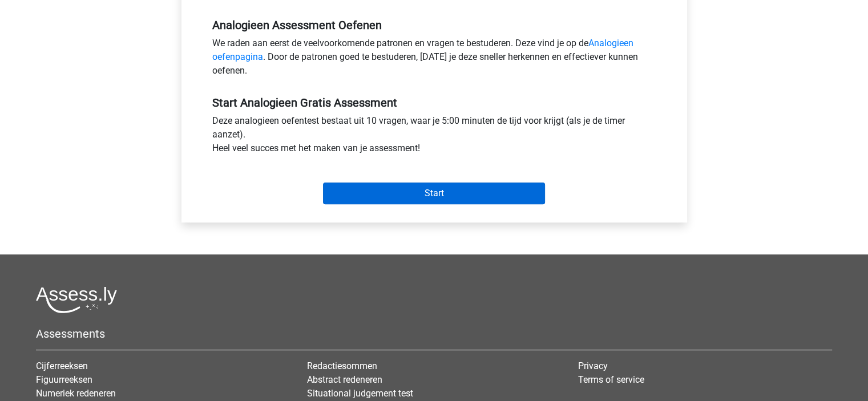 The image size is (868, 401). What do you see at coordinates (75, 393) in the screenshot?
I see `a: Numeriek redeneren` at bounding box center [75, 393].